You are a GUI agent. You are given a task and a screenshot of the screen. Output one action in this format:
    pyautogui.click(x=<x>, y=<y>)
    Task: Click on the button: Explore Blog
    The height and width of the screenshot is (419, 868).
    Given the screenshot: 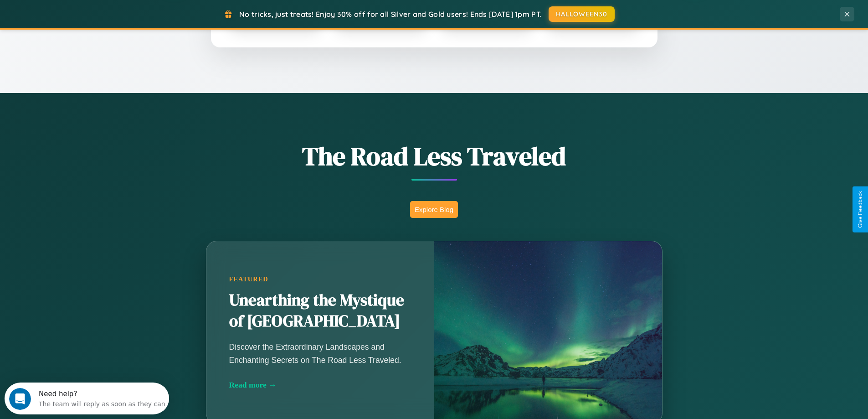 What is the action you would take?
    pyautogui.click(x=434, y=210)
    